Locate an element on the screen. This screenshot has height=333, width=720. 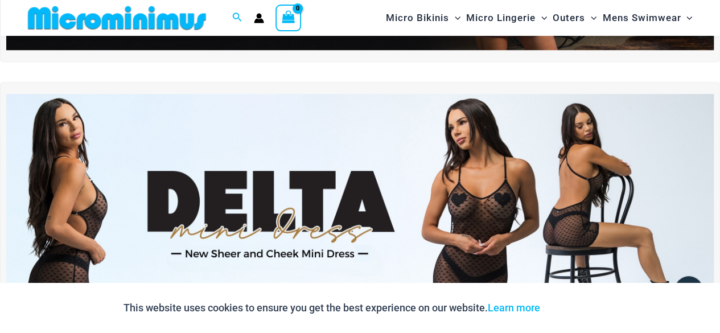
span: Mens Swimwear is located at coordinates (642, 18).